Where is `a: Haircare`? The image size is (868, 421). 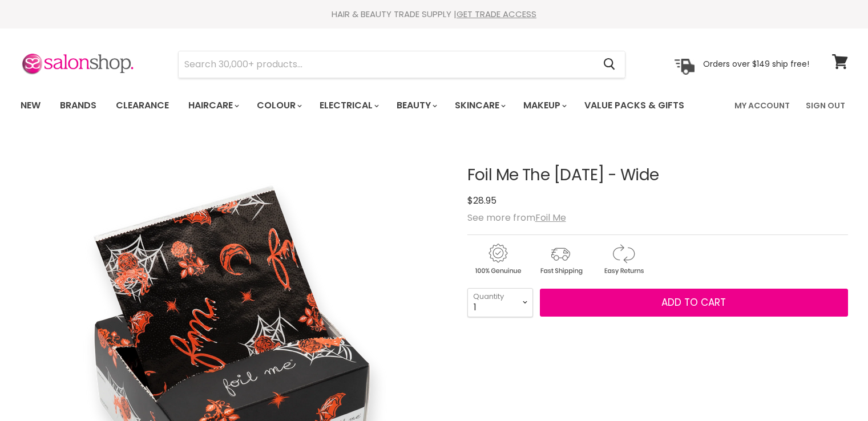 a: Haircare is located at coordinates (213, 106).